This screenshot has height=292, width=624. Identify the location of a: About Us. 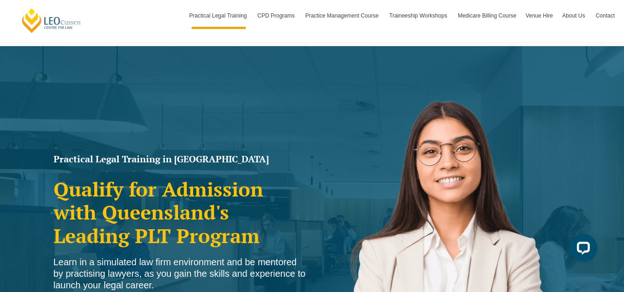
(574, 16).